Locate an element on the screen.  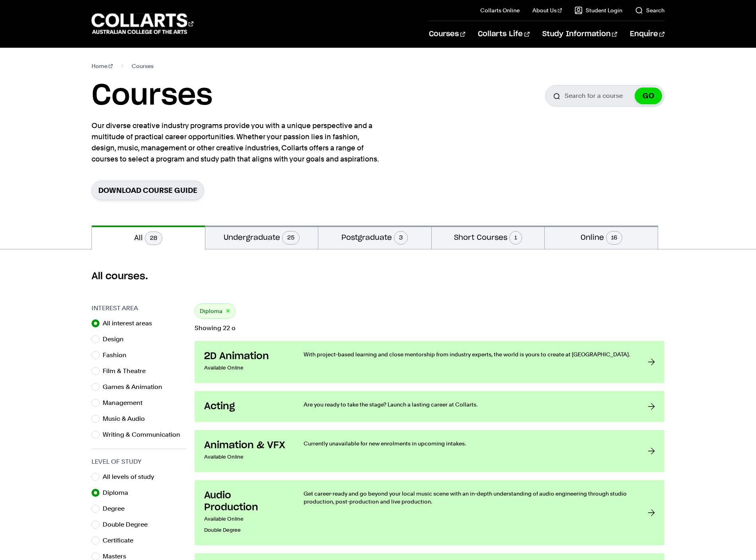
label: Diploma is located at coordinates (118, 493).